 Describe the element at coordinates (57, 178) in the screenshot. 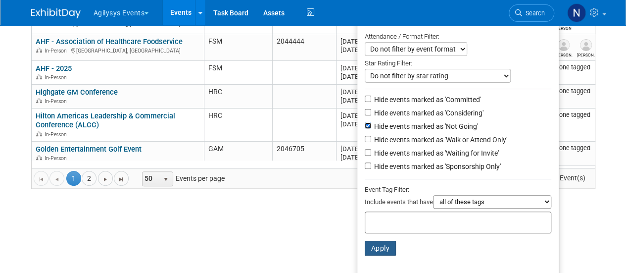

I see `a: Go to the previous page` at that location.